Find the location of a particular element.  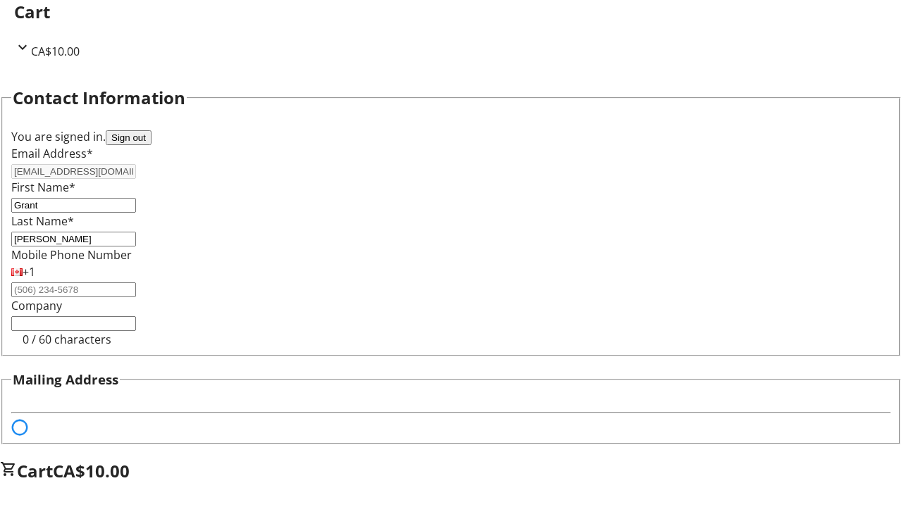

label: Company is located at coordinates (37, 306).